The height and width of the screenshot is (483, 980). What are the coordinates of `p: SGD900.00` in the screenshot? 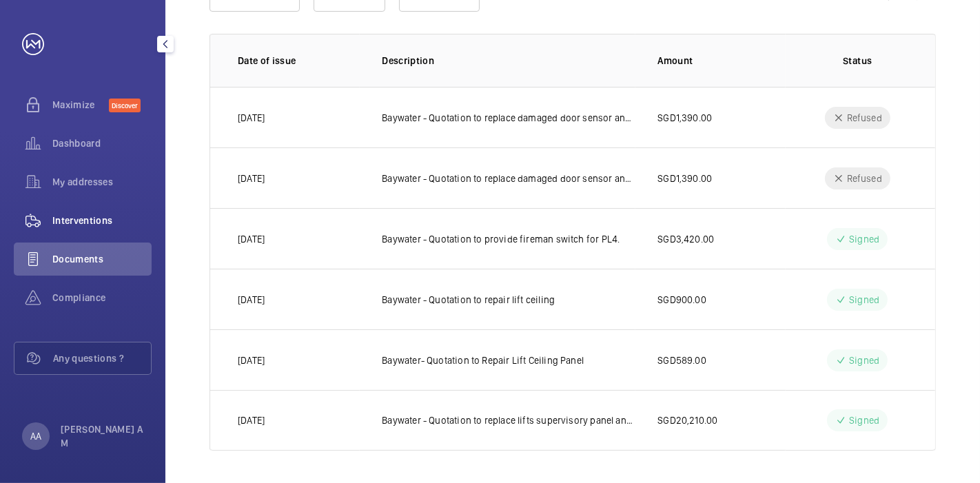 It's located at (682, 299).